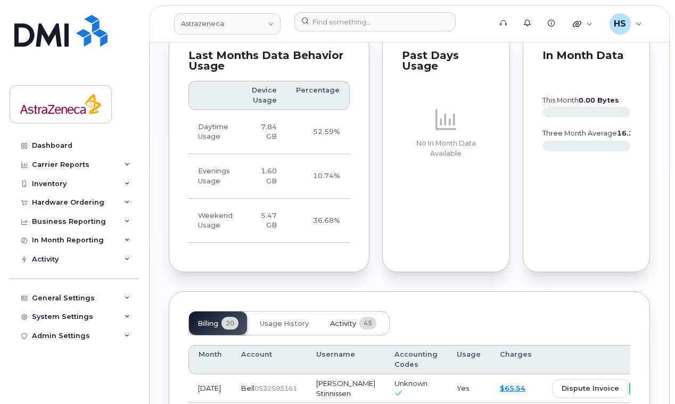  Describe the element at coordinates (318, 132) in the screenshot. I see `td: 52.59%` at that location.